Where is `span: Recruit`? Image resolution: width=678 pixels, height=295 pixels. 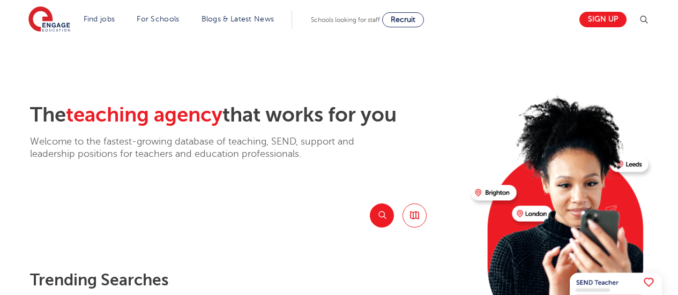
span: Recruit is located at coordinates (403, 19).